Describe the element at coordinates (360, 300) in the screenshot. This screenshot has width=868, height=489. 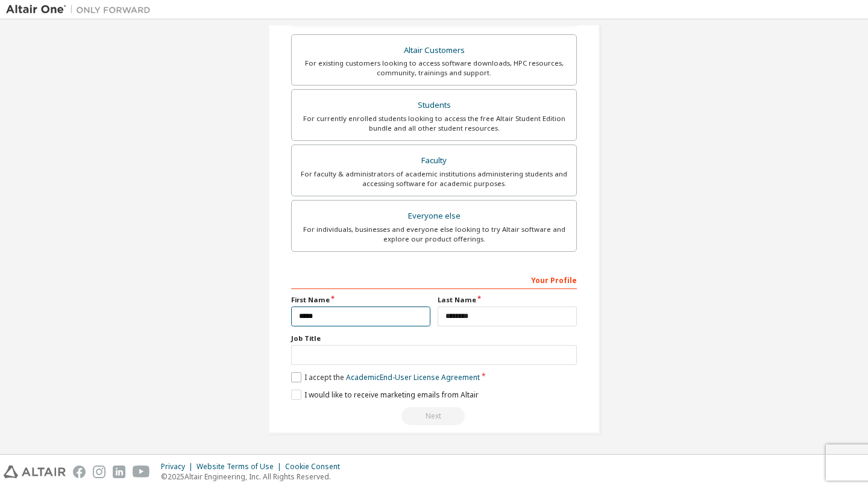
I see `label: First Name` at that location.